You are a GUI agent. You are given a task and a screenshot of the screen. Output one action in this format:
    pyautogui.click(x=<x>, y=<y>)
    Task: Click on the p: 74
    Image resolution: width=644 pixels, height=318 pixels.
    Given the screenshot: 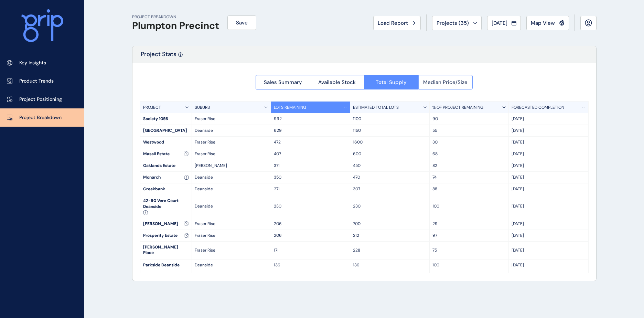 What is the action you would take?
    pyautogui.click(x=469, y=177)
    